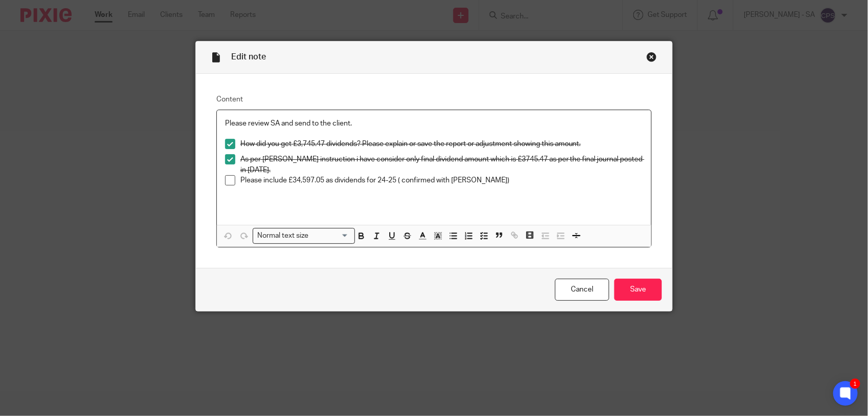  What do you see at coordinates (330, 236) in the screenshot?
I see `input: Search for option` at bounding box center [330, 236].